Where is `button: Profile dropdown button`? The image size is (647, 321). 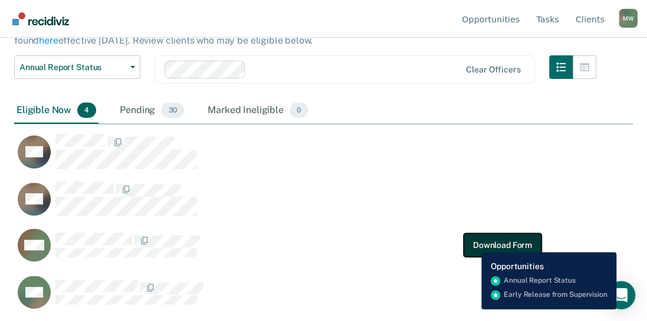 button: Profile dropdown button is located at coordinates (628, 18).